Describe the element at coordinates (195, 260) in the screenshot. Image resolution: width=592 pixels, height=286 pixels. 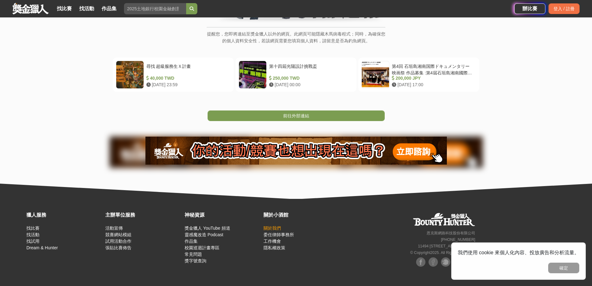
I see `a: 獎字號查詢` at that location.